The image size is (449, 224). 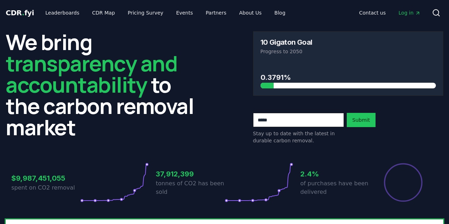 I want to click on h3: 2.4%, so click(x=335, y=174).